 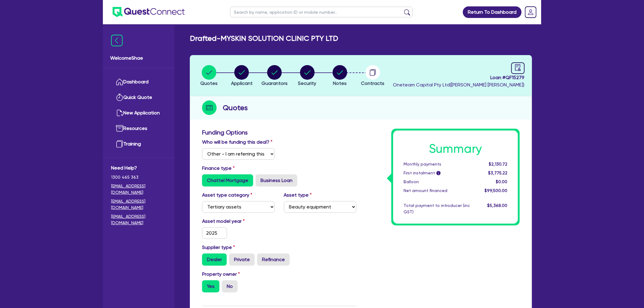 I want to click on span: $99,500.00, so click(x=496, y=190).